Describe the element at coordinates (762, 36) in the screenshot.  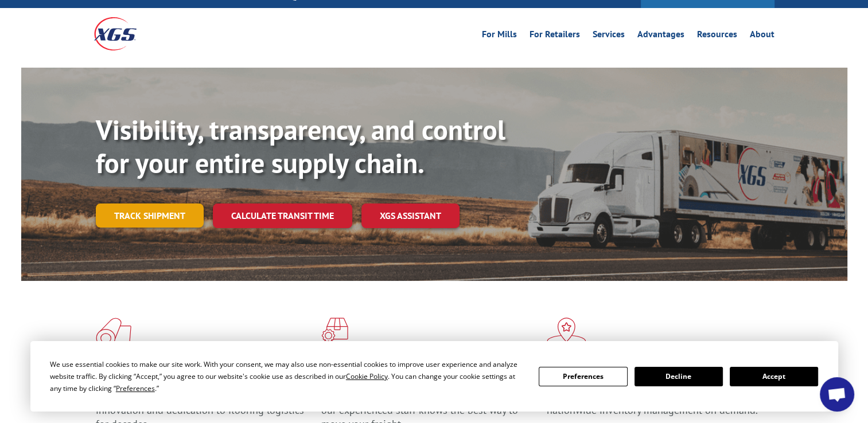
I see `a: About` at that location.